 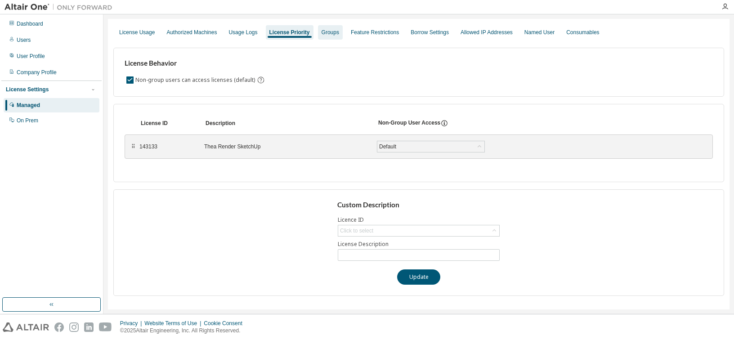 I want to click on div: License Settings, so click(x=27, y=90).